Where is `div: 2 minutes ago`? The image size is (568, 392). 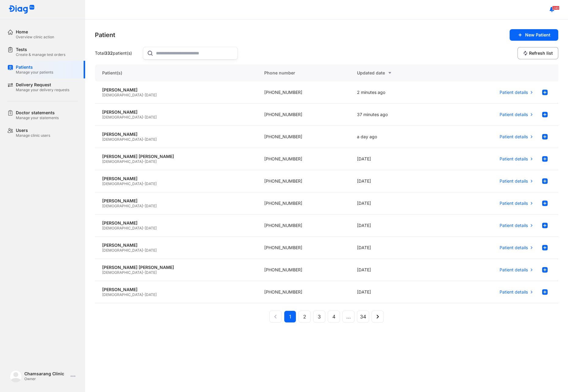 div: 2 minutes ago is located at coordinates (396, 92).